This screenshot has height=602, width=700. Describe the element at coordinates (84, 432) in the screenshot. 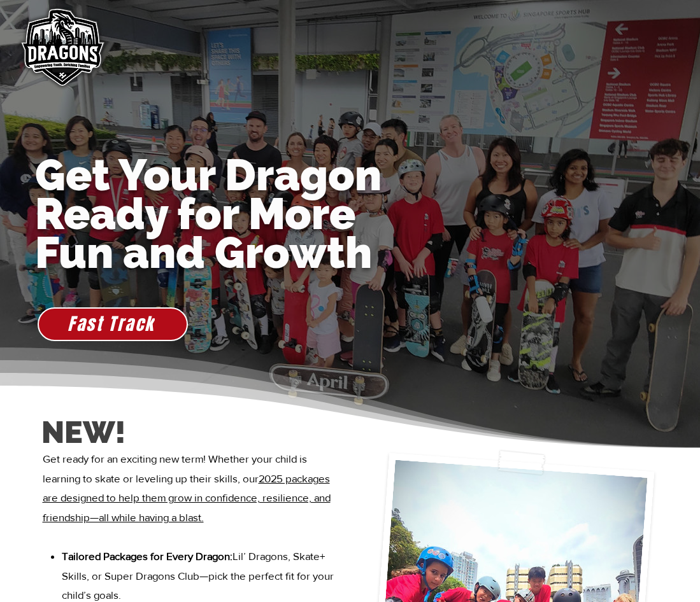

I see `span: NEW!` at that location.